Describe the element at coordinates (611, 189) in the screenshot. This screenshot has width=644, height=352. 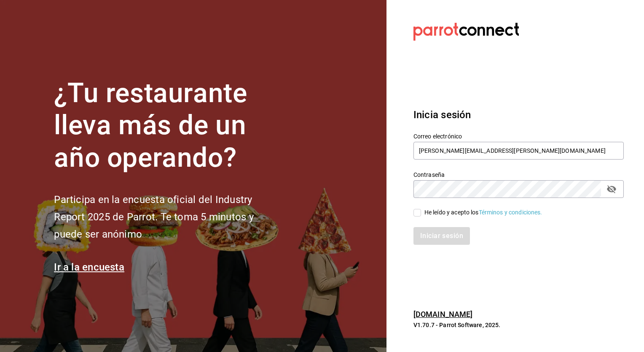
I see `button: passwordField` at that location.